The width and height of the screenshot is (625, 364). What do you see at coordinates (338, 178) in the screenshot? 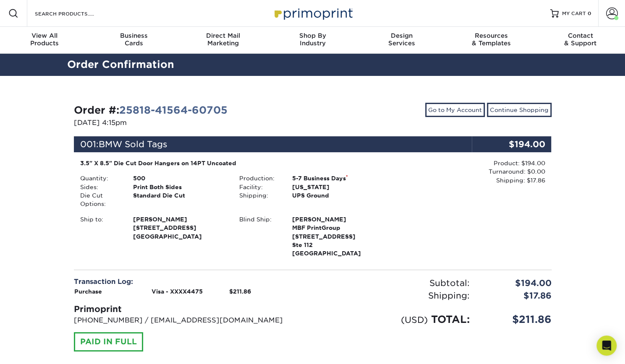
I see `div: 5-7 Business Days` at bounding box center [338, 178].